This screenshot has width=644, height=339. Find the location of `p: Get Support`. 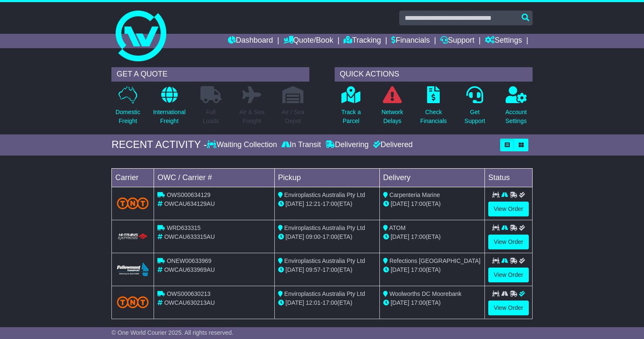

p: Get Support is located at coordinates (475, 117).